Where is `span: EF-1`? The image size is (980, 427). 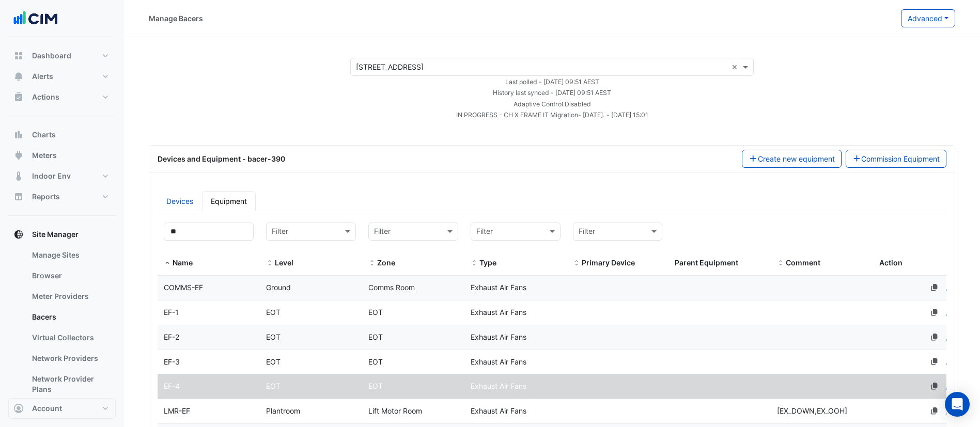 span: EF-1 is located at coordinates (171, 312).